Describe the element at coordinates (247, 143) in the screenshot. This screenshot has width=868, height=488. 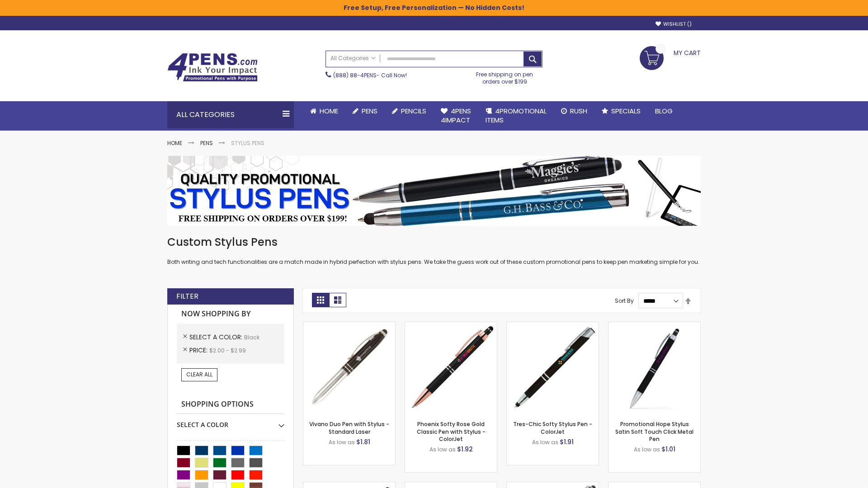
I see `strong: Stylus Pens` at that location.